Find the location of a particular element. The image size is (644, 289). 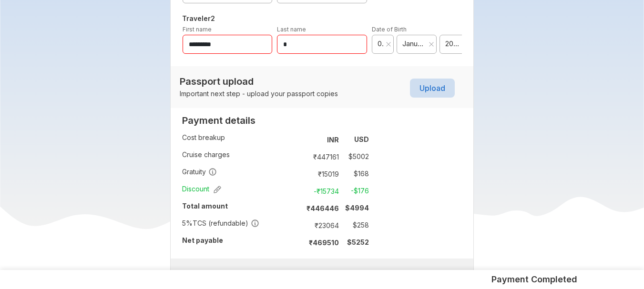

label: Date of Birth is located at coordinates (388, 29).